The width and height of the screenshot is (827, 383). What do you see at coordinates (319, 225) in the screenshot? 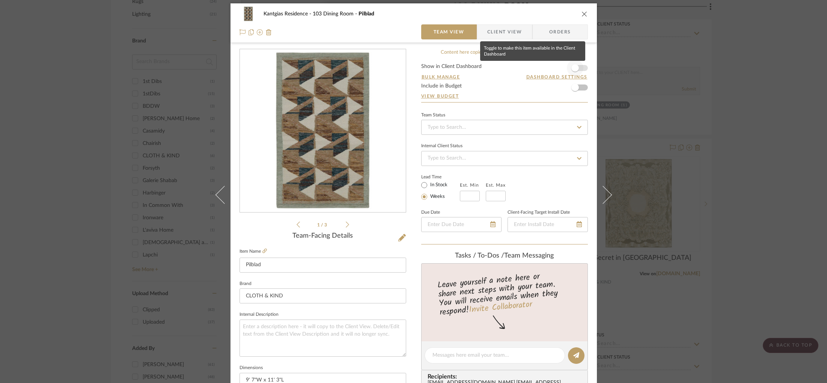
I see `span: 1` at bounding box center [319, 225].